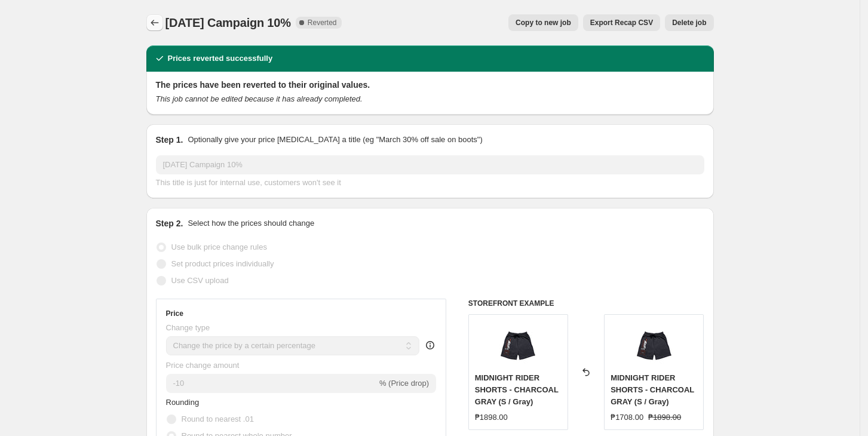  I want to click on span: This title is just for internal use, customers won't see it, so click(249, 182).